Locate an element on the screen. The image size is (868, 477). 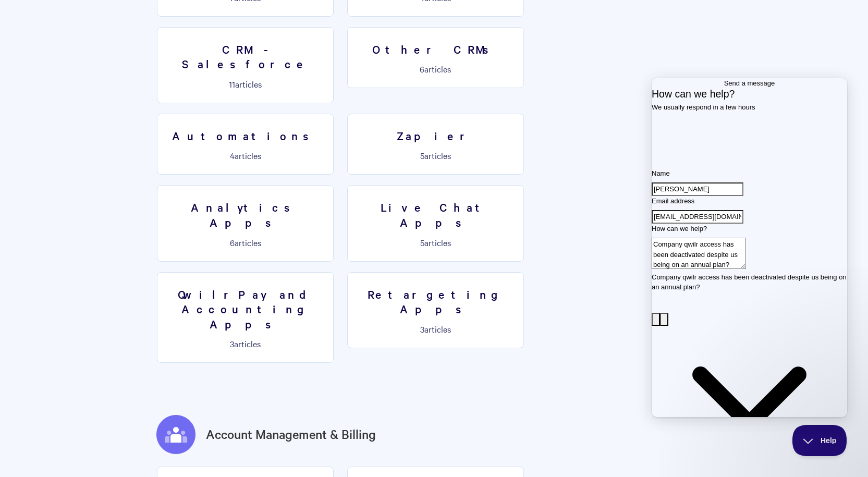
a: QwilrPay and Accounting Apps 3articles is located at coordinates (245, 317).